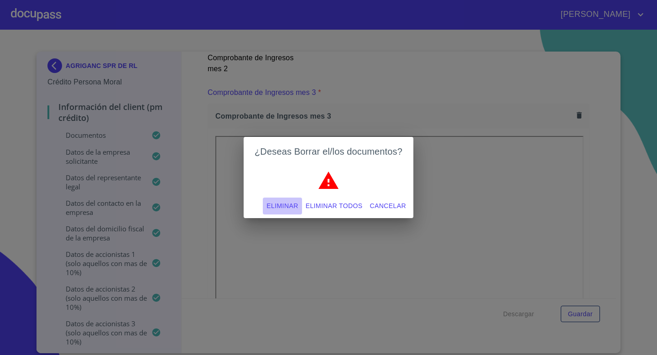 The height and width of the screenshot is (355, 657). I want to click on button: Cancelar, so click(388, 206).